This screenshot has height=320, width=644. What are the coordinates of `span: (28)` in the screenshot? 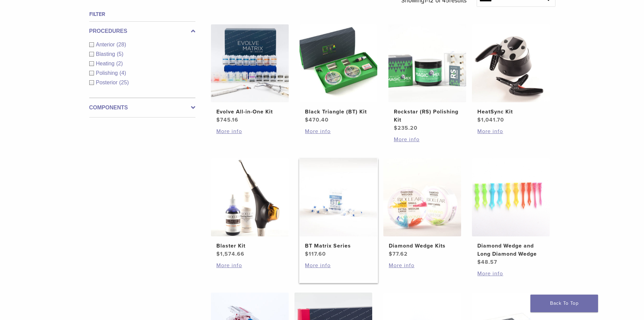 It's located at (121, 44).